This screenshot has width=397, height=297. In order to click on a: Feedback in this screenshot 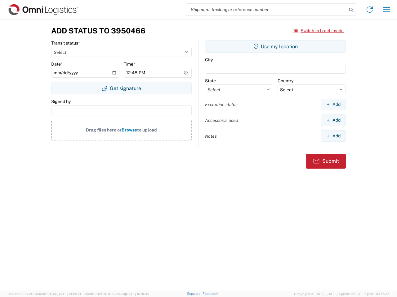, I will do `click(210, 294)`.